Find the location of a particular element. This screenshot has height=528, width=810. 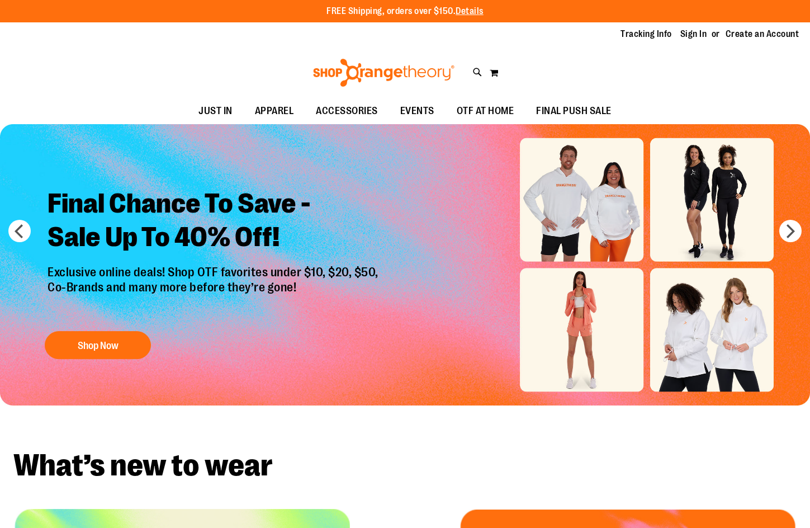

a: Create an Account is located at coordinates (763, 34).